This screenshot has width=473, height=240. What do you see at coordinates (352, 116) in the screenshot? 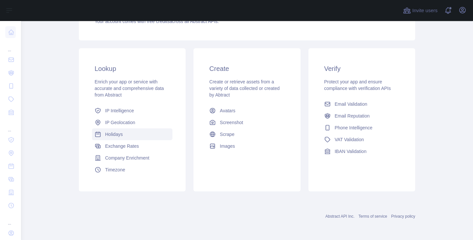
I see `span: Email Reputation` at bounding box center [352, 116].